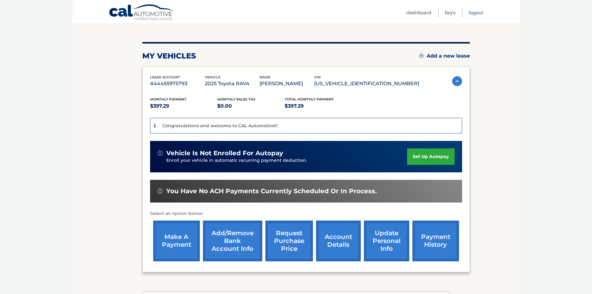  I want to click on p: Select an option below:, so click(306, 214).